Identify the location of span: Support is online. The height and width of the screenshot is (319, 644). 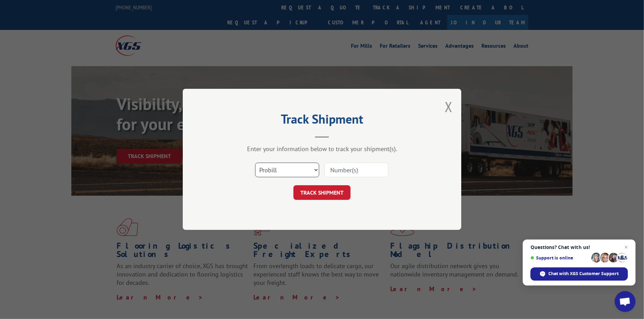
(560, 258).